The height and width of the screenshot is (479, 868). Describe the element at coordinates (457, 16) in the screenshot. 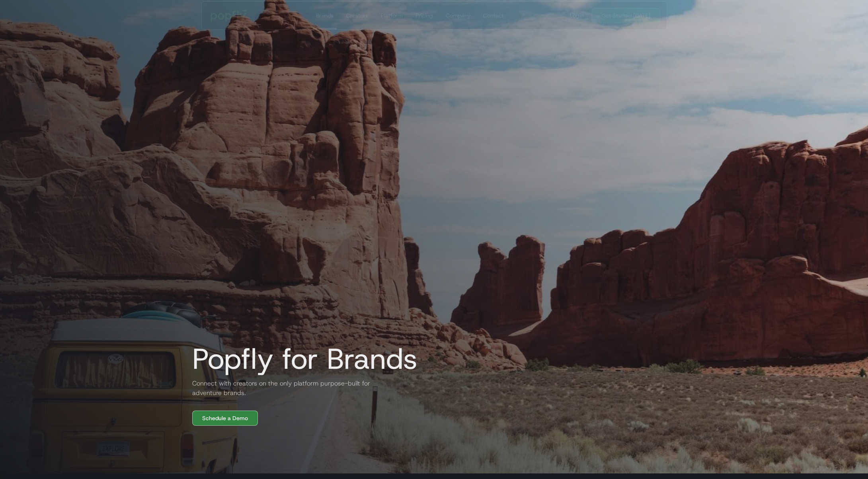

I see `div: Company` at that location.